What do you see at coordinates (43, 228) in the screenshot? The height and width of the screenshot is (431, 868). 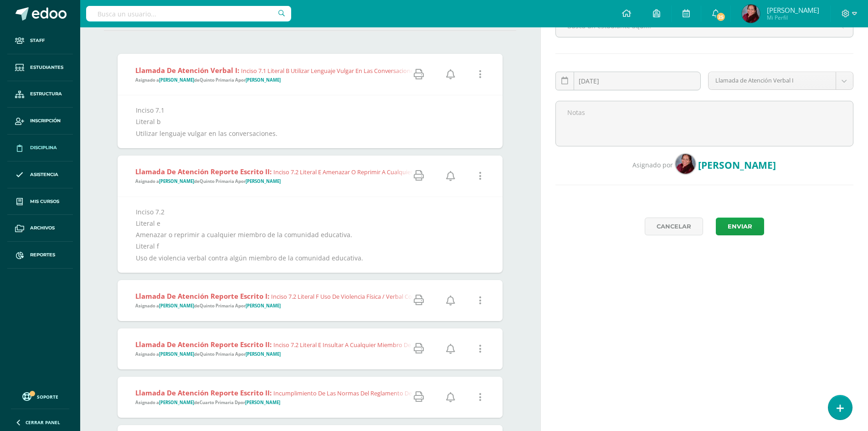 I see `span: Archivos` at bounding box center [43, 228].